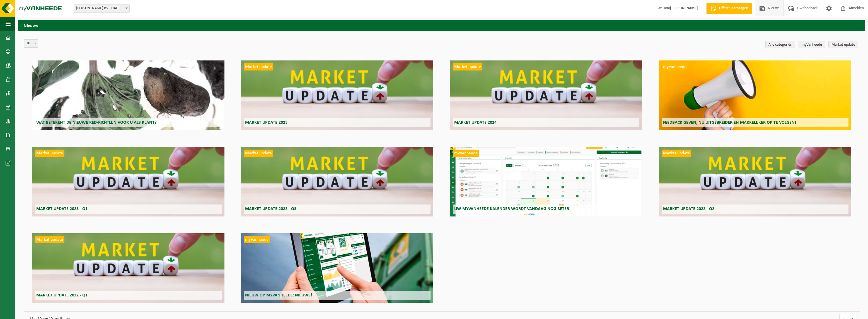  What do you see at coordinates (128, 95) in the screenshot?
I see `a: Wat betekent de nieuwe RED-richtlijn voor u als klant?` at bounding box center [128, 95].